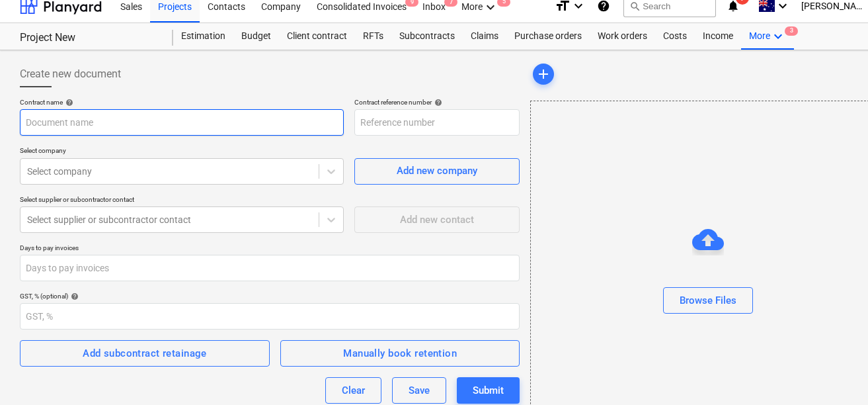 This screenshot has width=868, height=405. What do you see at coordinates (256, 36) in the screenshot?
I see `a: Budget` at bounding box center [256, 36].